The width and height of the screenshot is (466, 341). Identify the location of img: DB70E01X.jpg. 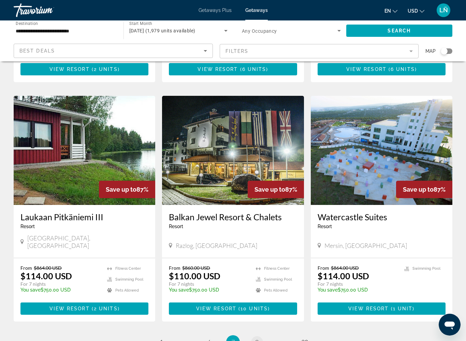
(233, 150).